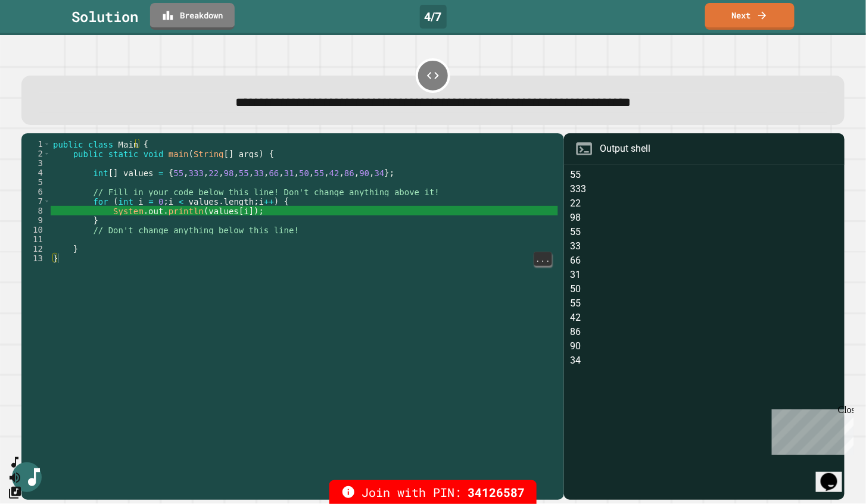  I want to click on span: Toggle code folding, rows 2 through 12, so click(46, 154).